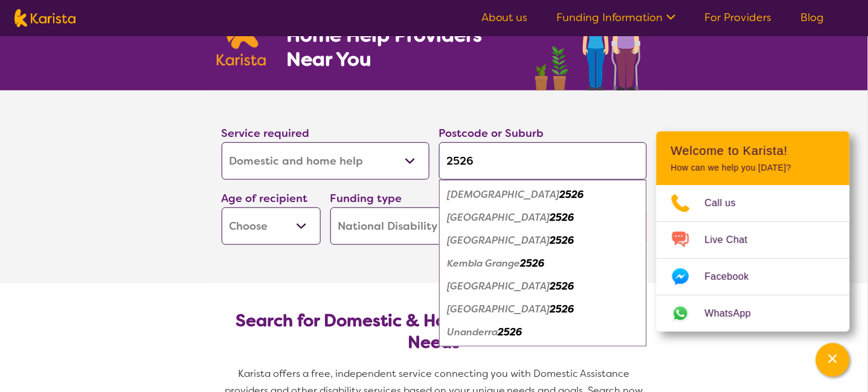 The height and width of the screenshot is (392, 868). Describe the element at coordinates (734, 277) in the screenshot. I see `span: Facebook` at that location.